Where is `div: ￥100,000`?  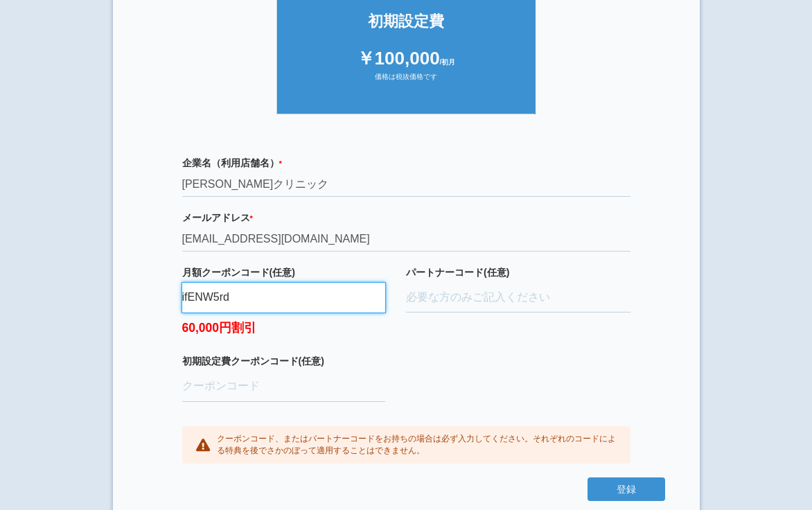
div: ￥100,000 is located at coordinates (406, 58).